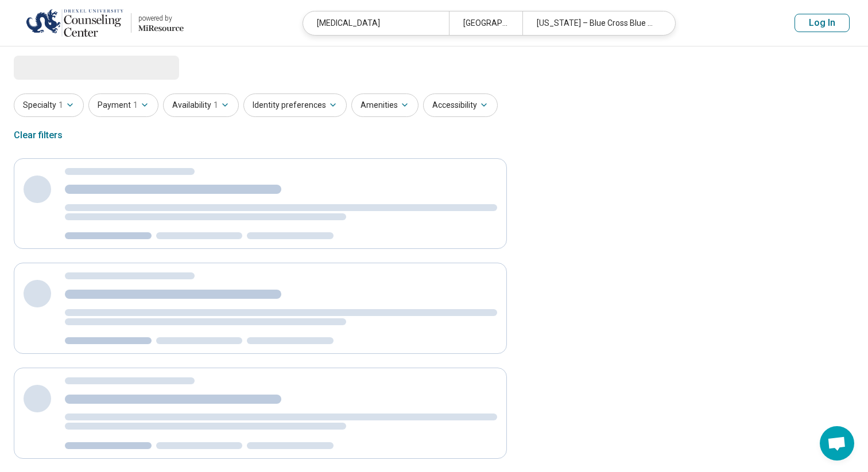  What do you see at coordinates (837, 443) in the screenshot?
I see `div: Open chat` at bounding box center [837, 443].